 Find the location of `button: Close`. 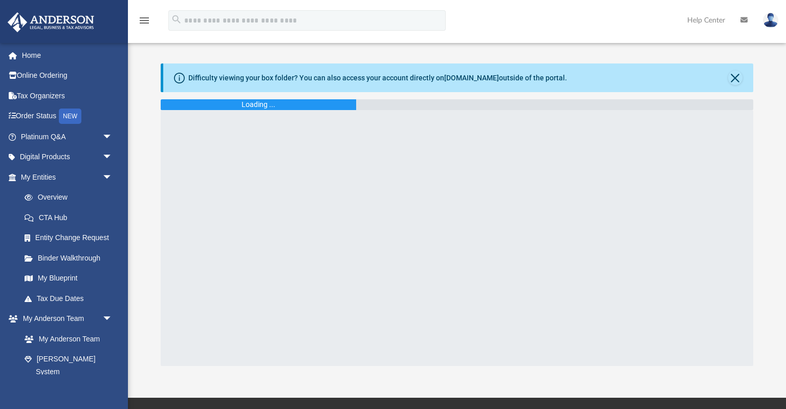

button: Close is located at coordinates (736, 78).